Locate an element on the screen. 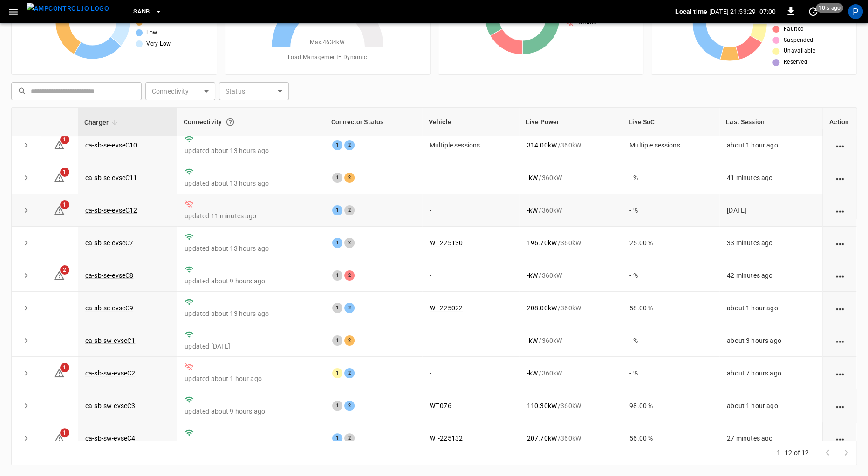 The width and height of the screenshot is (868, 476). td: 27 minutes ago is located at coordinates (770, 439).